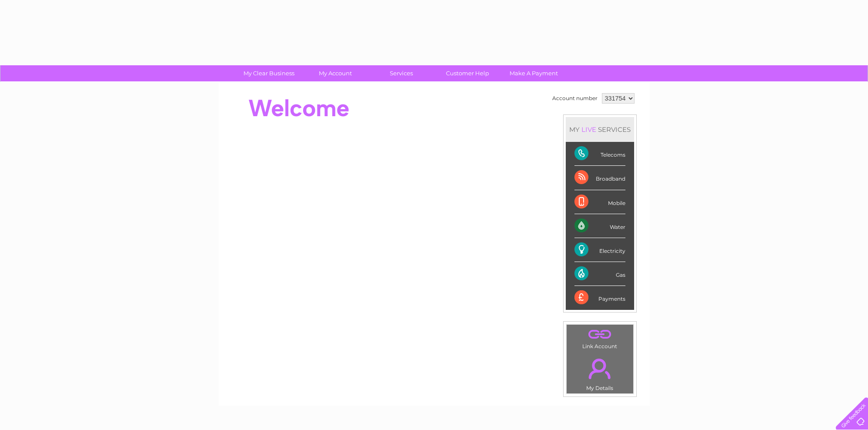  Describe the element at coordinates (600, 177) in the screenshot. I see `div: Broadband` at that location.